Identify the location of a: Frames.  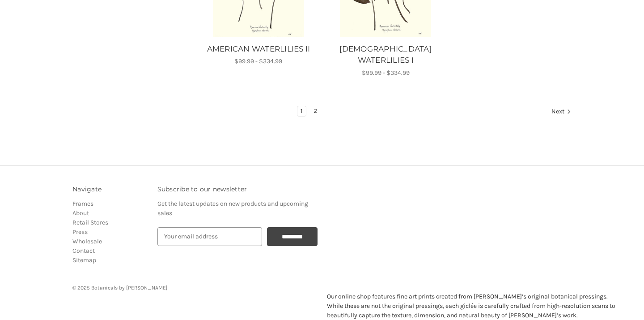
(82, 204).